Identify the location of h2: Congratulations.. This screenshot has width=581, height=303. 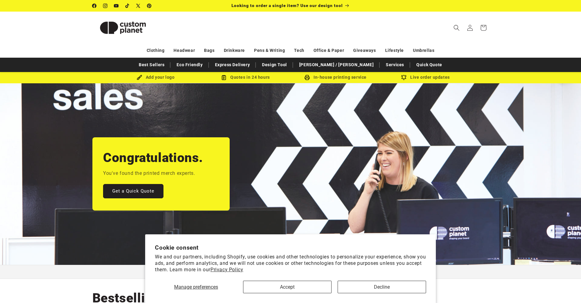
(153, 158).